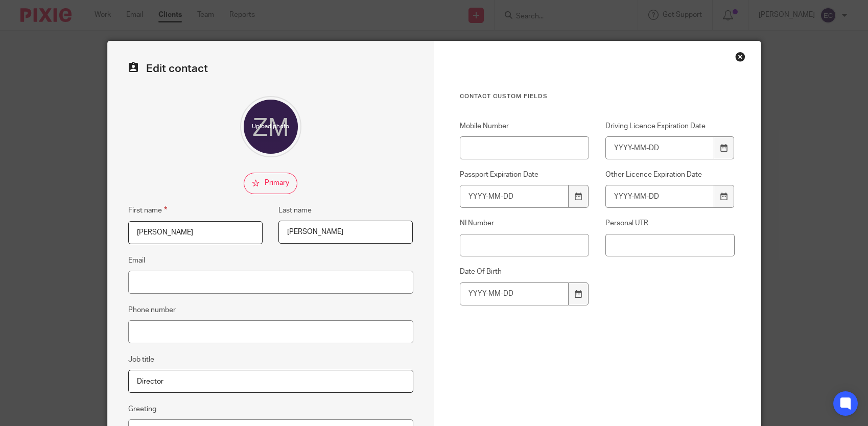 The image size is (868, 426). Describe the element at coordinates (136, 261) in the screenshot. I see `label: Email` at that location.